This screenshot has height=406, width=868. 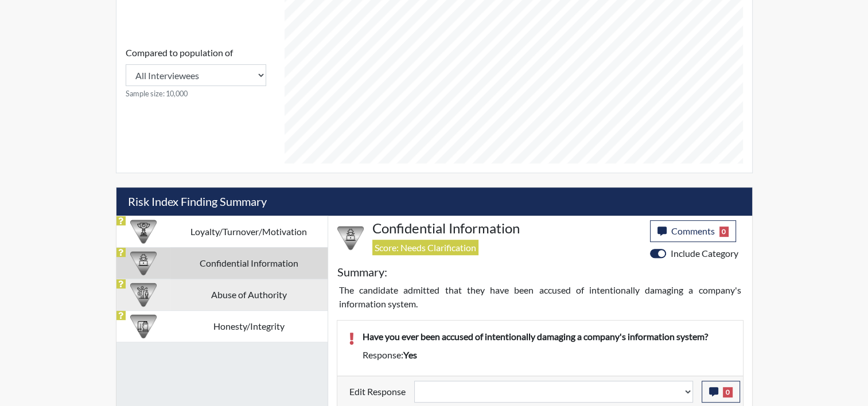 What do you see at coordinates (179, 53) in the screenshot?
I see `label: Compared to population of` at bounding box center [179, 53].